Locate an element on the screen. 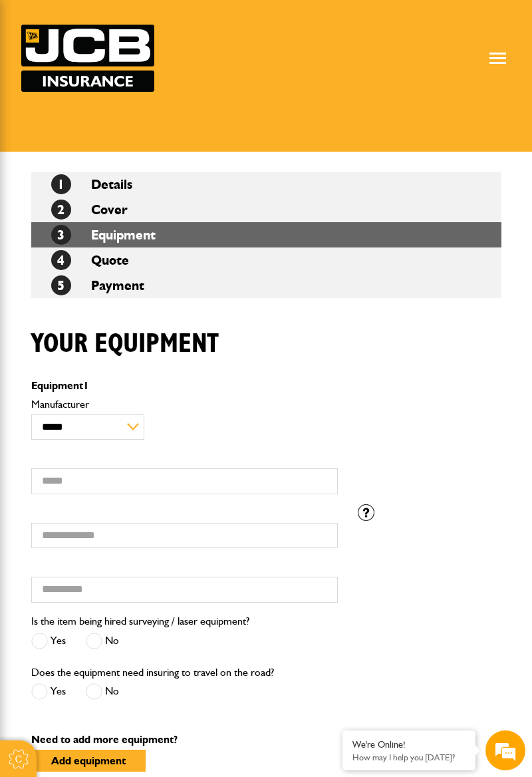 The height and width of the screenshot is (777, 532). p: How may I help you today? is located at coordinates (409, 757).